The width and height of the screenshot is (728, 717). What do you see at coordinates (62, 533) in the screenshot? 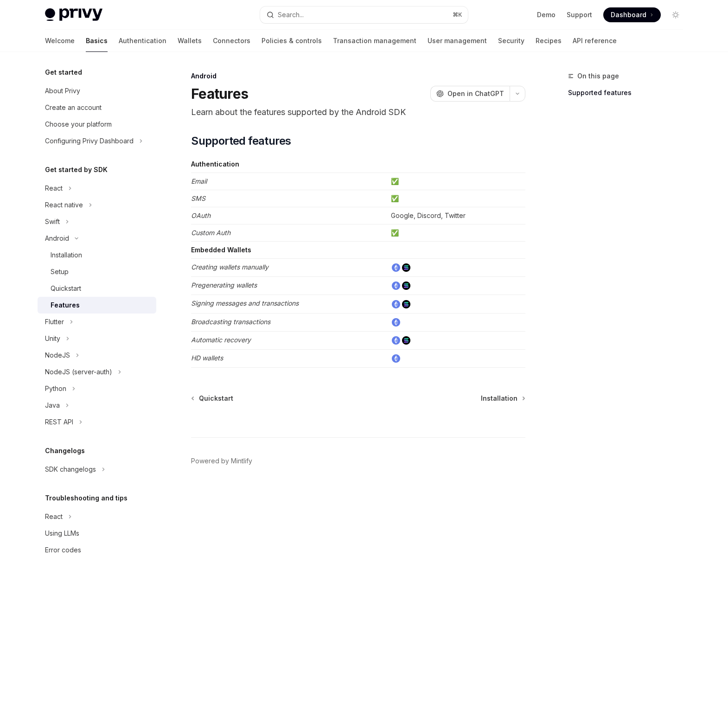
I see `div: Using LLMs` at bounding box center [62, 533].